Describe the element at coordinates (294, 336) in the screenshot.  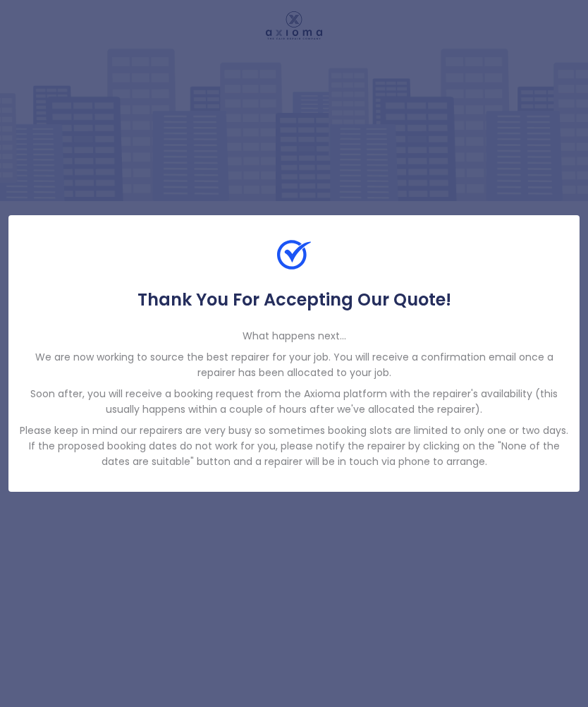
I see `p: What happens next...` at that location.